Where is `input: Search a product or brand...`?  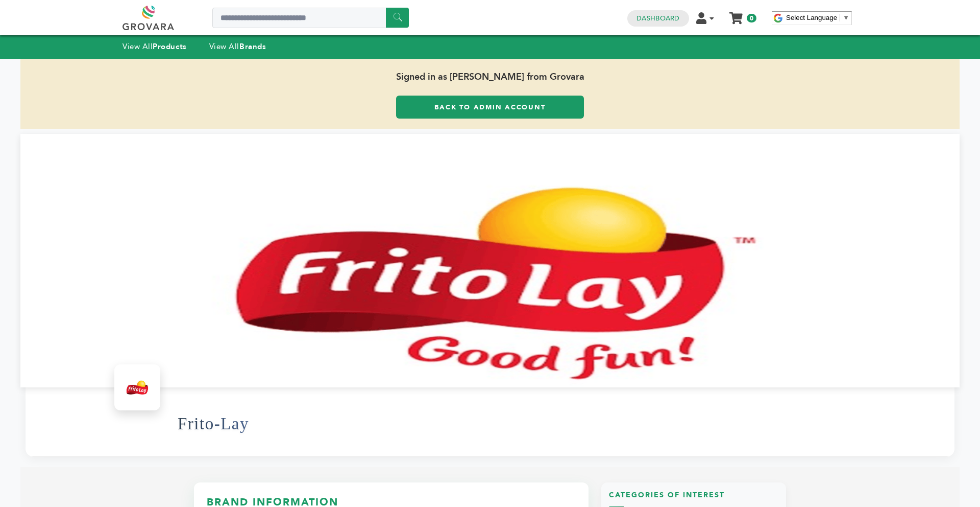 input: Search a product or brand... is located at coordinates (311, 18).